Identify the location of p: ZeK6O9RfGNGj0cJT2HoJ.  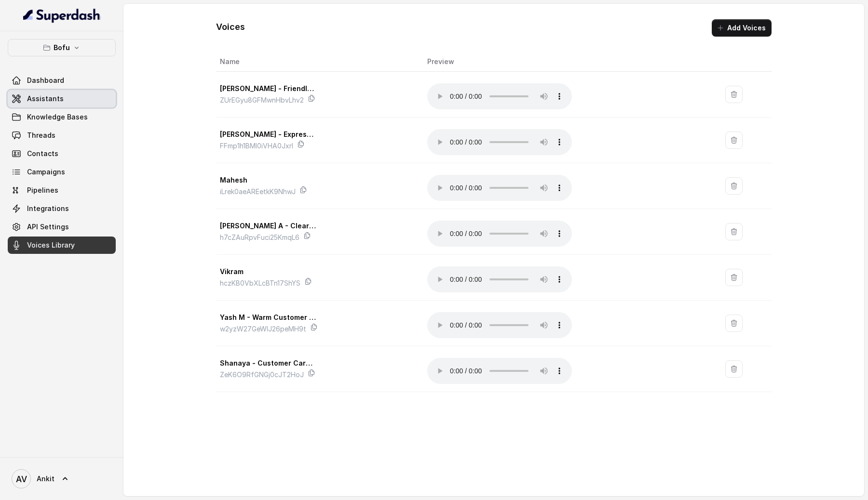
(262, 375).